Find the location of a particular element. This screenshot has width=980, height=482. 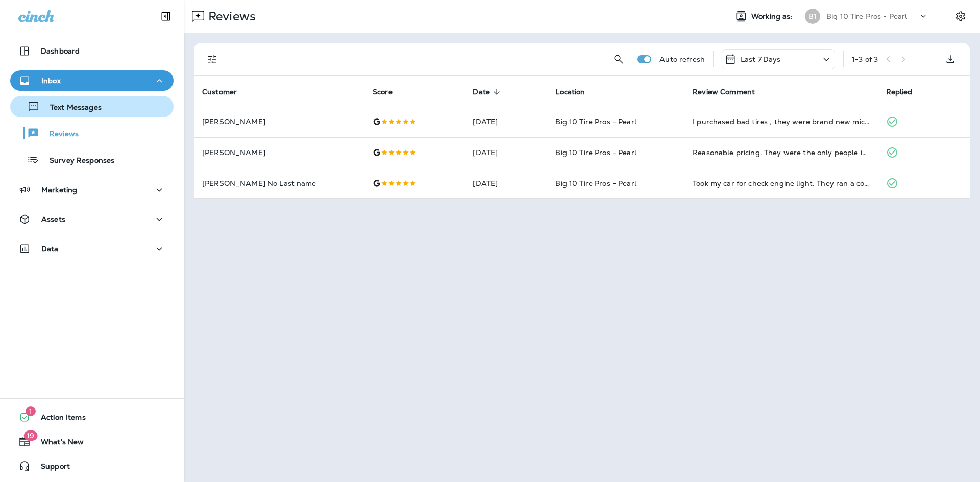

div: B1 is located at coordinates (813, 17).